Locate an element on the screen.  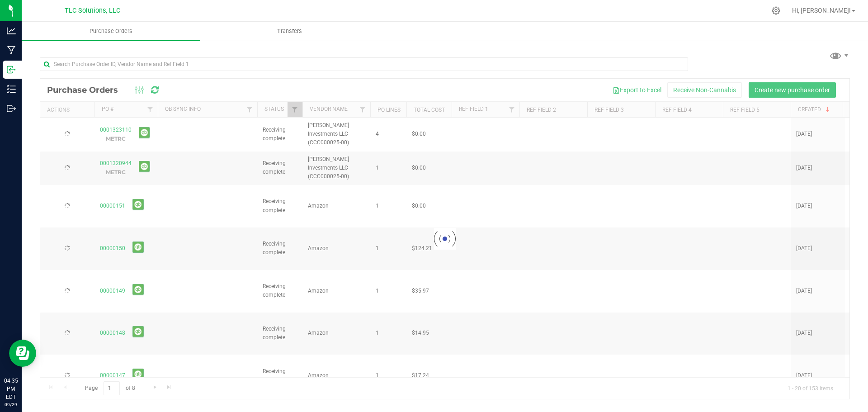
p: 04:35 PM EDT is located at coordinates (11, 389).